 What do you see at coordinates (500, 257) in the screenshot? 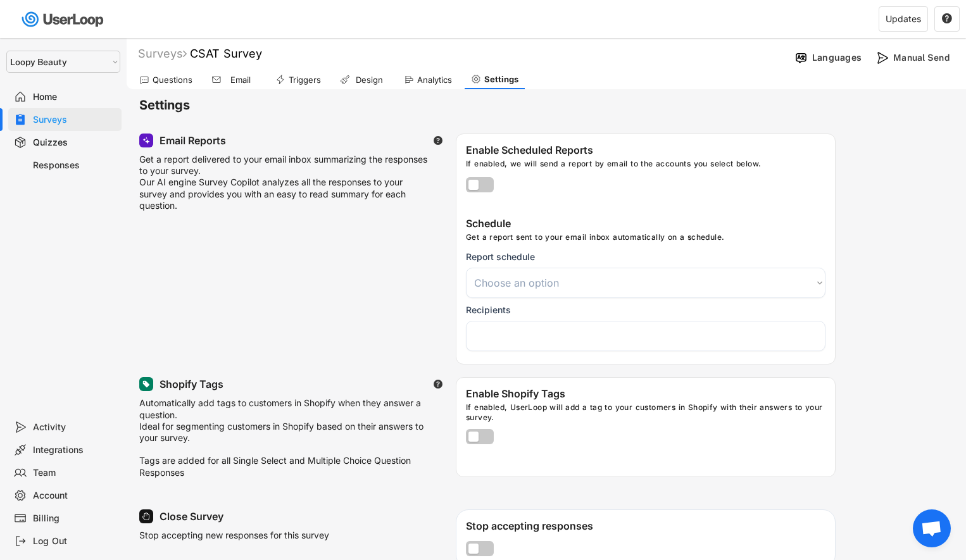
I see `div: Report schedule` at bounding box center [500, 257].